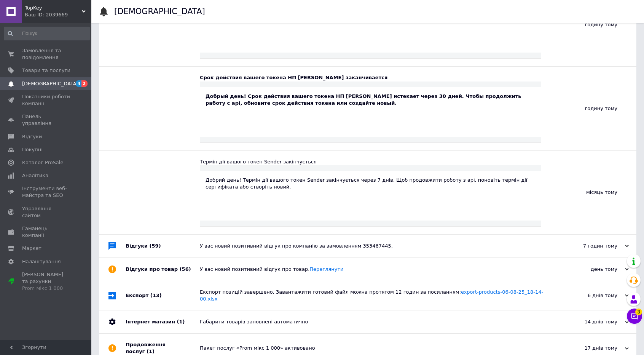  Describe the element at coordinates (35, 176) in the screenshot. I see `span: Аналітика` at that location.